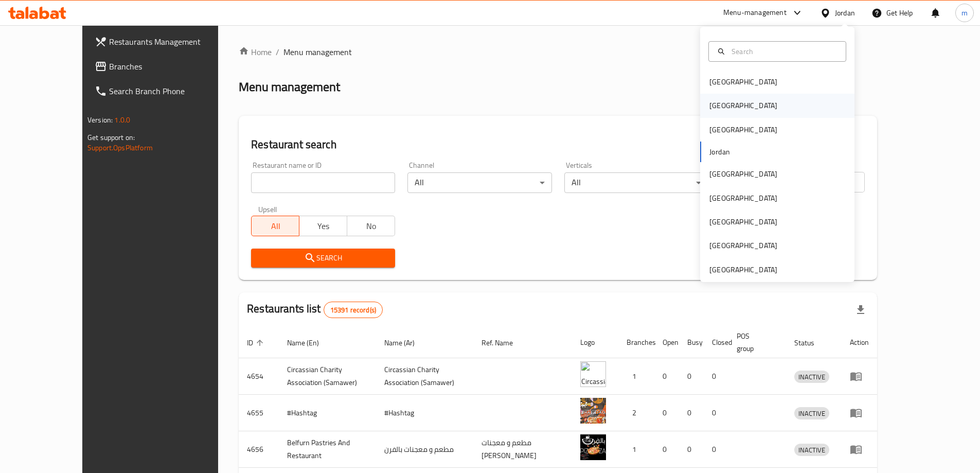  What do you see at coordinates (637, 343) in the screenshot?
I see `th: Branches` at bounding box center [637, 343].